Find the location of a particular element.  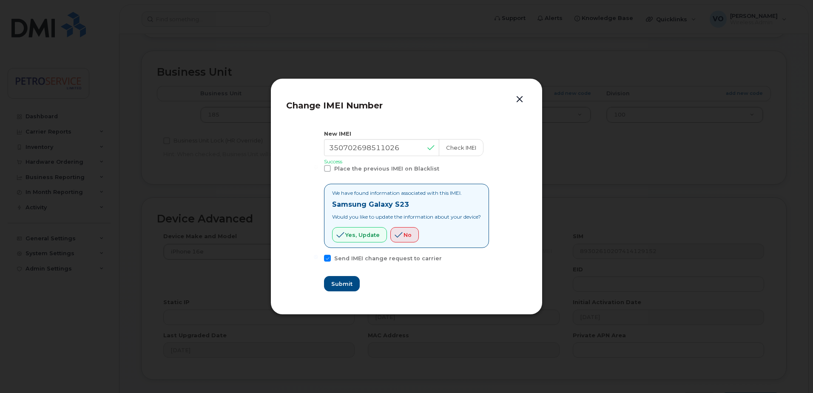

p: Success is located at coordinates (406, 161).